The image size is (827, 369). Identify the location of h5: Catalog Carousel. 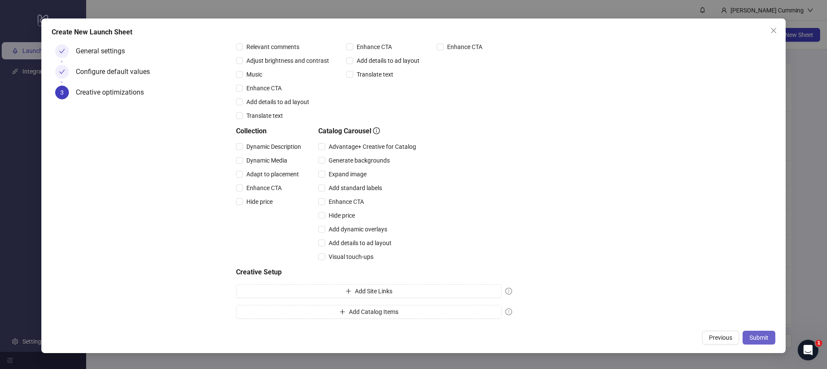
(369, 131).